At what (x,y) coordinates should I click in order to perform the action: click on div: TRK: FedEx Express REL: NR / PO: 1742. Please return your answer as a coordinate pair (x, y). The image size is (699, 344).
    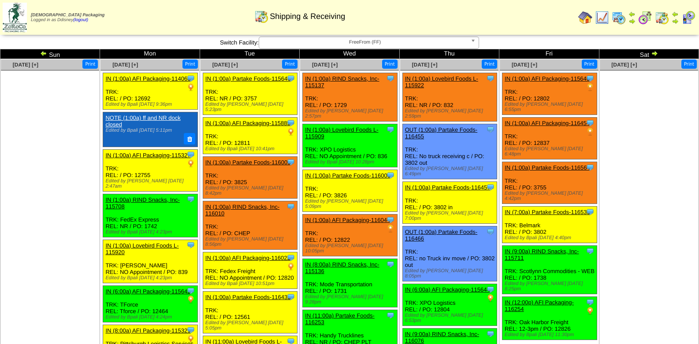
    Looking at the image, I should click on (150, 215).